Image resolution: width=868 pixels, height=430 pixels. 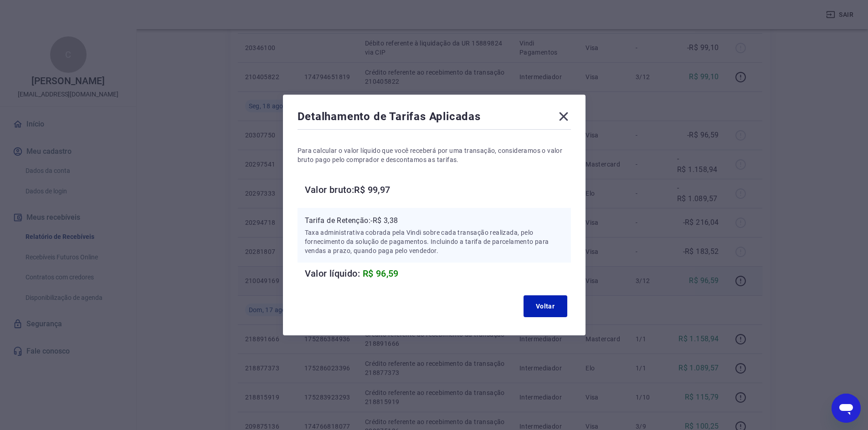 What do you see at coordinates (438, 274) in the screenshot?
I see `h6: Valor líquido:` at bounding box center [438, 274].